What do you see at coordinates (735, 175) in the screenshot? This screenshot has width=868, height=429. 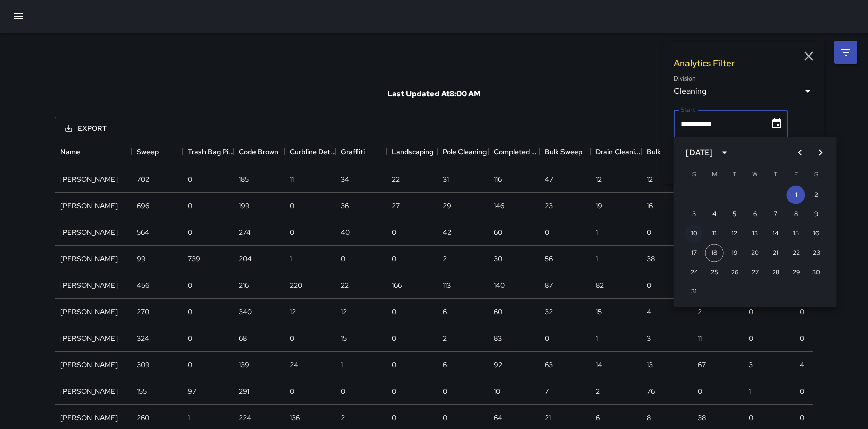 I see `span: Tuesday` at bounding box center [735, 175].